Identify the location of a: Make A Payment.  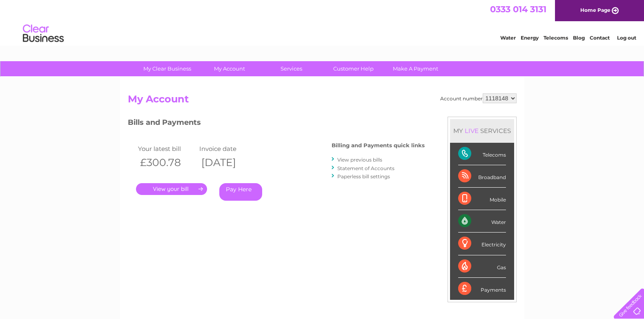
(415, 68).